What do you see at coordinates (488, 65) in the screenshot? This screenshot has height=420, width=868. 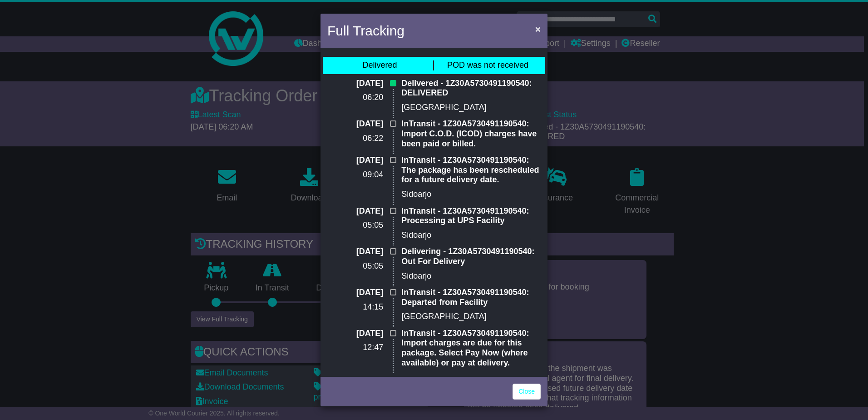 I see `span: POD was not received` at bounding box center [488, 65].